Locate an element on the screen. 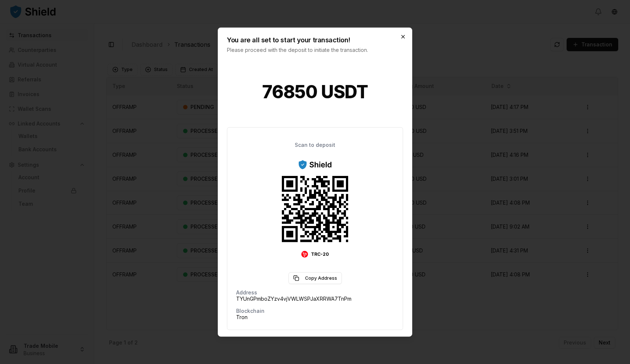  span: TYUnGPmboZYzv4vjVWLWSPJaXRRWA7TnPm is located at coordinates (294, 298).